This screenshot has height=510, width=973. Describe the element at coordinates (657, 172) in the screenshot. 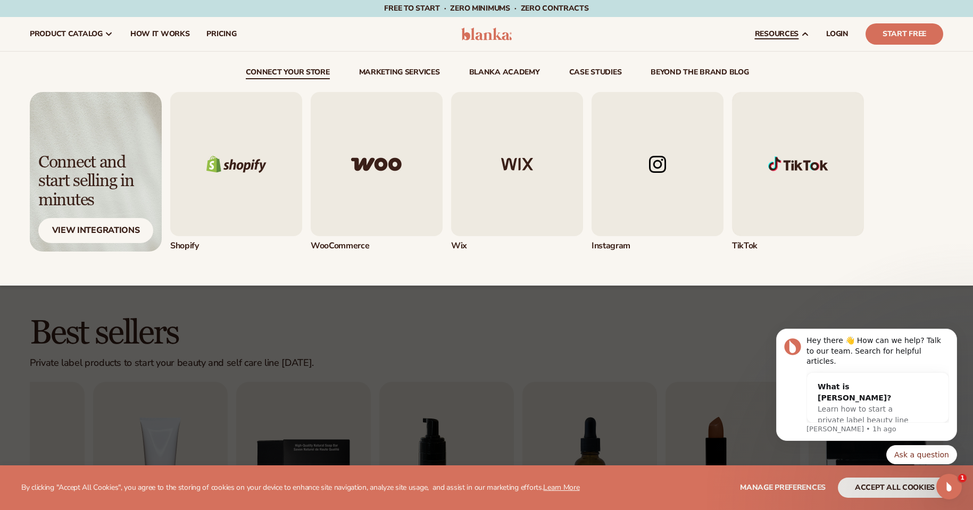

I see `a: Instagram logo. Instagram` at that location.